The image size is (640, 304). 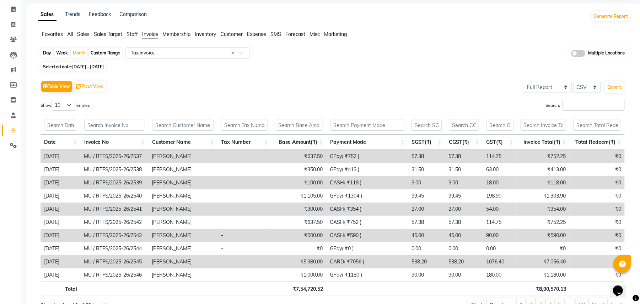 What do you see at coordinates (544, 288) in the screenshot?
I see `th: ₹8,90,570.13` at bounding box center [544, 288].